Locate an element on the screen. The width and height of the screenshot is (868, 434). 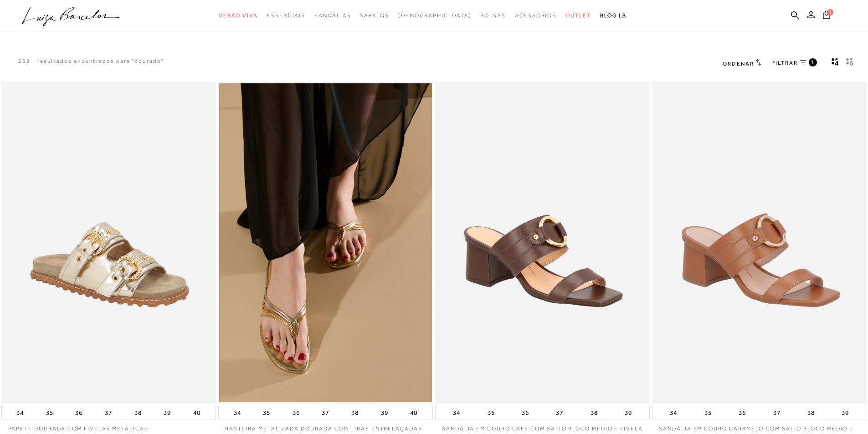
span: Verão Viva is located at coordinates (238, 15).